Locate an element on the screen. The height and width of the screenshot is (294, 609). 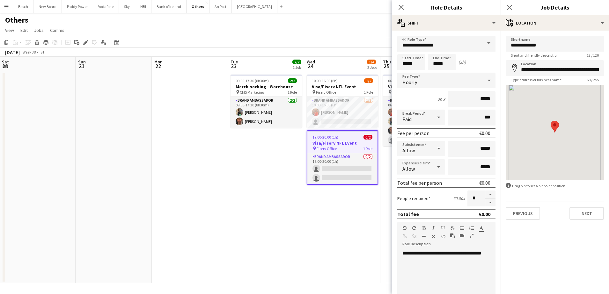
div: (3h) is located at coordinates (462, 62).